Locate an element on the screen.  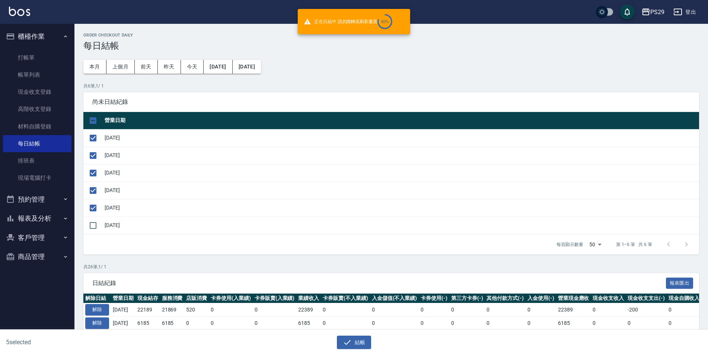
td: 520 is located at coordinates (196, 310).